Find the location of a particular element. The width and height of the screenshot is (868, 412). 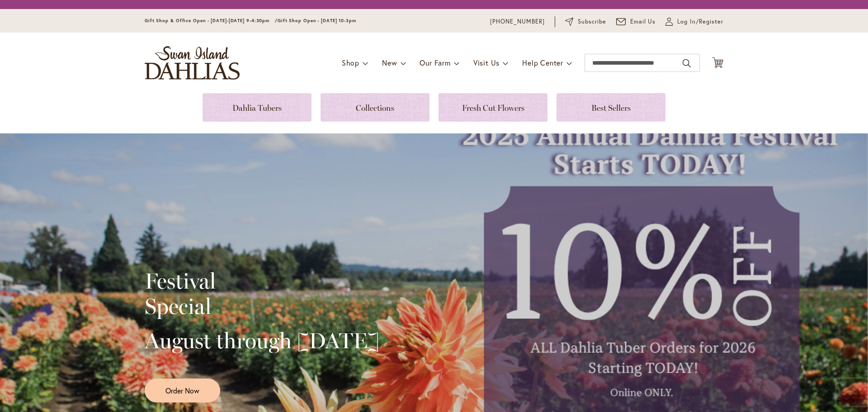

span: Our Farm is located at coordinates (435, 62).